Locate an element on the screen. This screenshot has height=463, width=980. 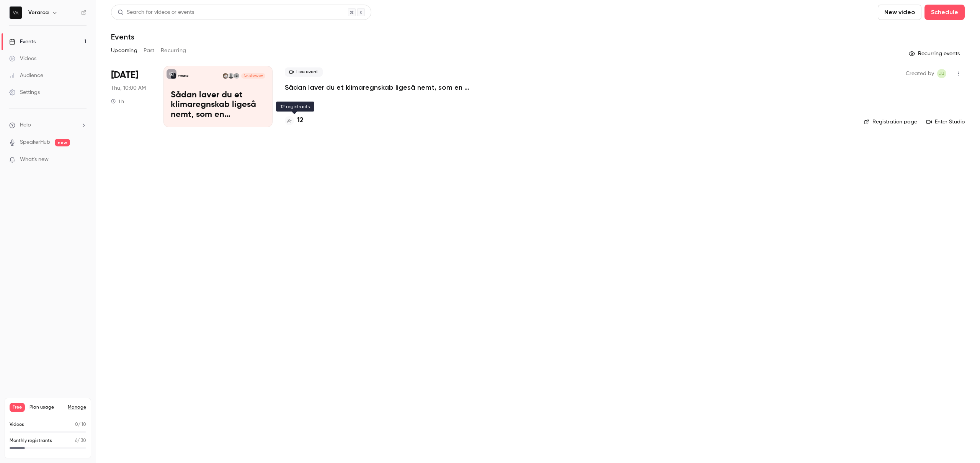
span: Live event is located at coordinates (304, 72).